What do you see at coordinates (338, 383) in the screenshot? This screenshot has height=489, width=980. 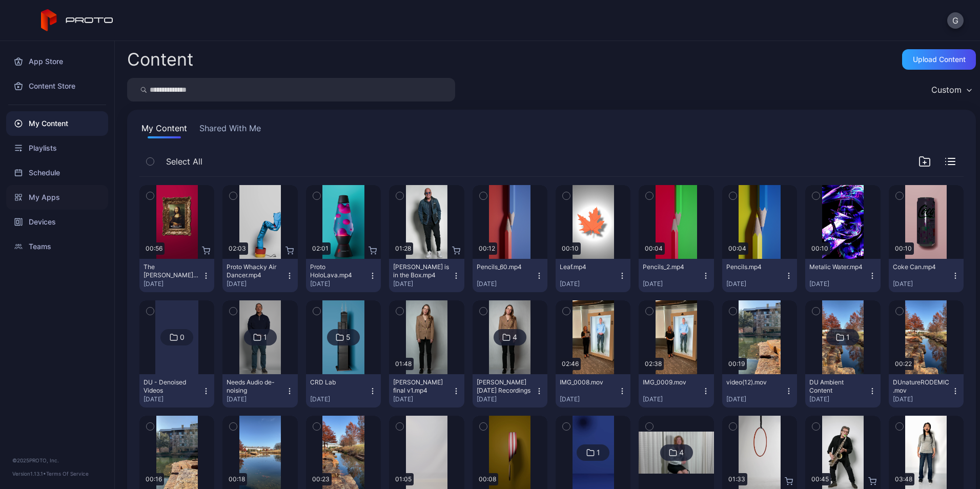 I see `div: CRD Lab` at bounding box center [338, 383].